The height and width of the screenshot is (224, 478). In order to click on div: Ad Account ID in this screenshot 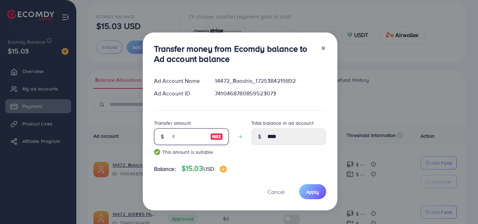, I will do `click(179, 93)`.